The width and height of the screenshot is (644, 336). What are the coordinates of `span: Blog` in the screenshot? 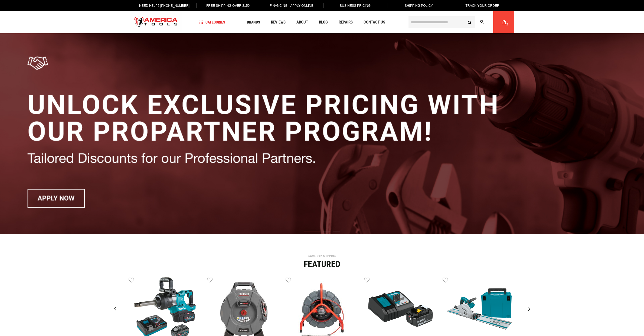 It's located at (323, 22).